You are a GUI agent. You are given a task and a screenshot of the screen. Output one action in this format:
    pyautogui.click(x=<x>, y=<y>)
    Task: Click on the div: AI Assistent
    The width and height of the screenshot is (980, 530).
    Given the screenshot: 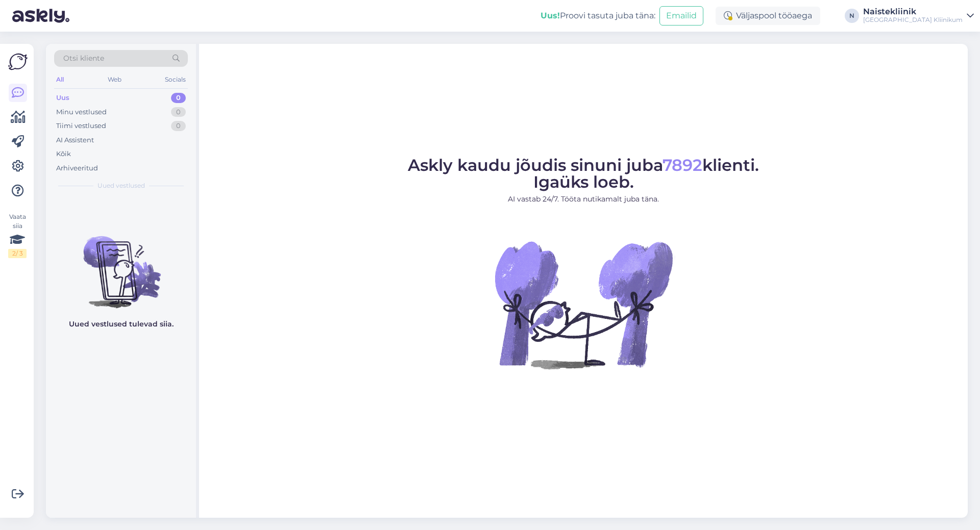 What is the action you would take?
    pyautogui.click(x=75, y=140)
    